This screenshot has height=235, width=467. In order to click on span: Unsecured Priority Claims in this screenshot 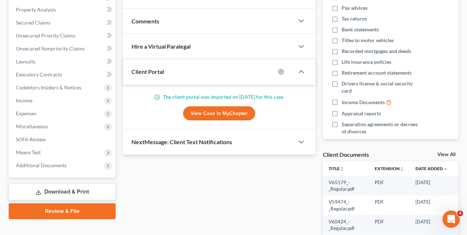, I will do `click(45, 35)`.